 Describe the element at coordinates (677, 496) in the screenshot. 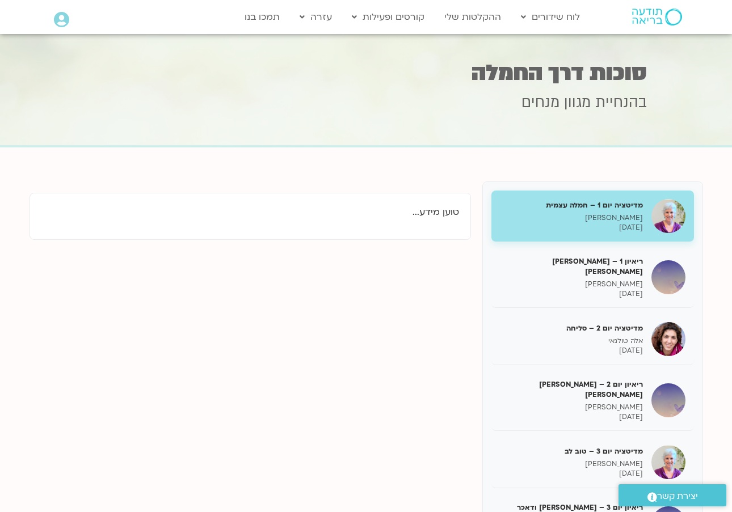

I see `span: יצירת קשר` at that location.